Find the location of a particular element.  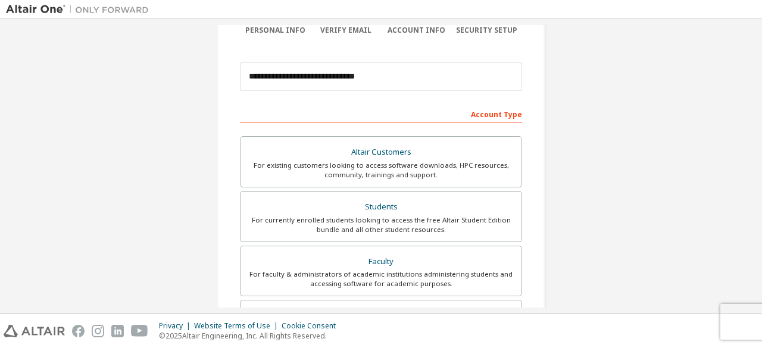

div: Altair Customers is located at coordinates (381, 152).